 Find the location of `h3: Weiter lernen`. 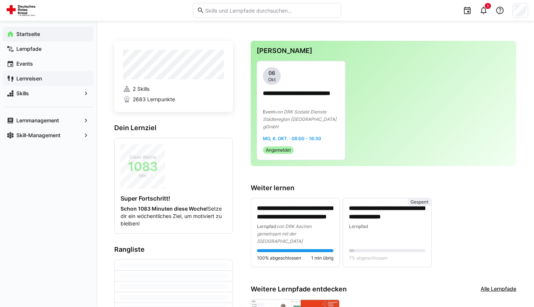

h3: Weiter lernen is located at coordinates (383, 188).